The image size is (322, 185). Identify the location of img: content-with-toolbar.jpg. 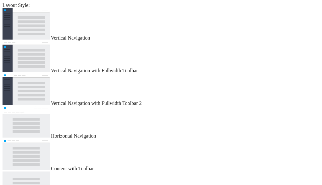
(26, 155).